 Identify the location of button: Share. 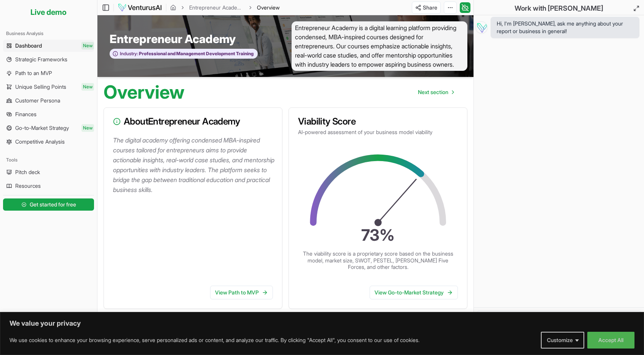
(427, 7).